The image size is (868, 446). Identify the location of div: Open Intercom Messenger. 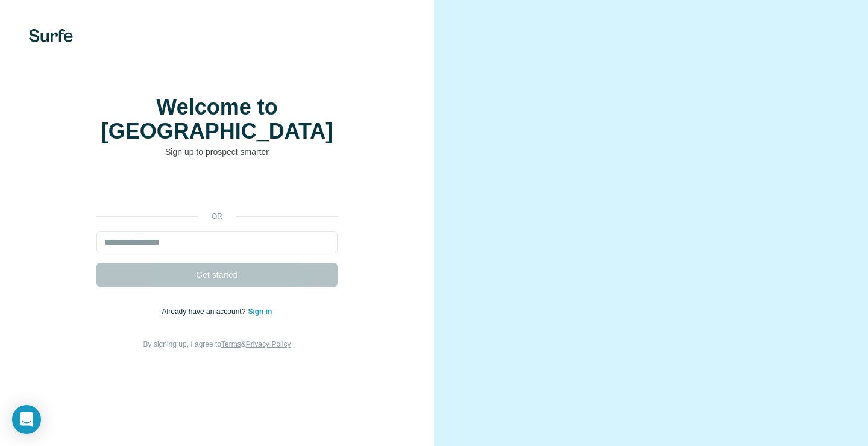
(27, 420).